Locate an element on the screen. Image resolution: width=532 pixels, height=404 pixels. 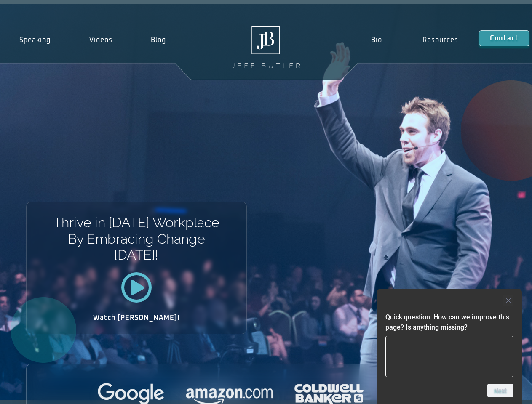
textarea: Quick question: How can we improve this page? Is anything missing? is located at coordinates (450, 357).